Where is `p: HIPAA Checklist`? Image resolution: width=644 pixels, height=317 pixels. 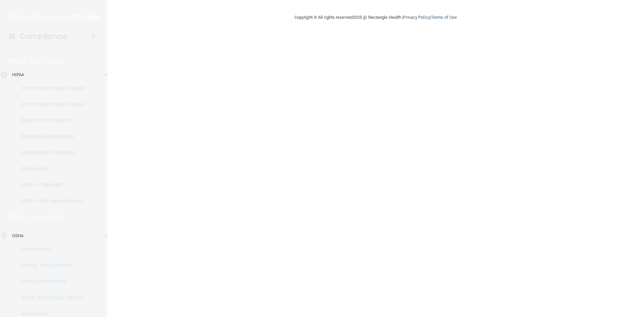 p: HIPAA Checklist is located at coordinates (50, 185).